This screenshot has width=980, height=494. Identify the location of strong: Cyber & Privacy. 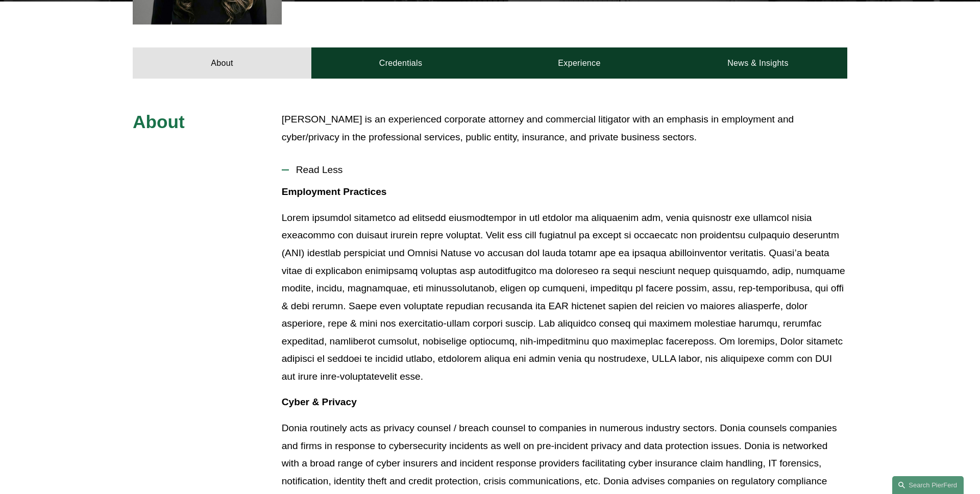
(319, 401).